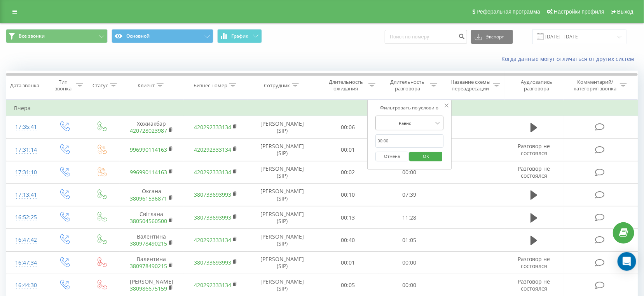  I want to click on div: Длительность ожидания, so click(346, 86).